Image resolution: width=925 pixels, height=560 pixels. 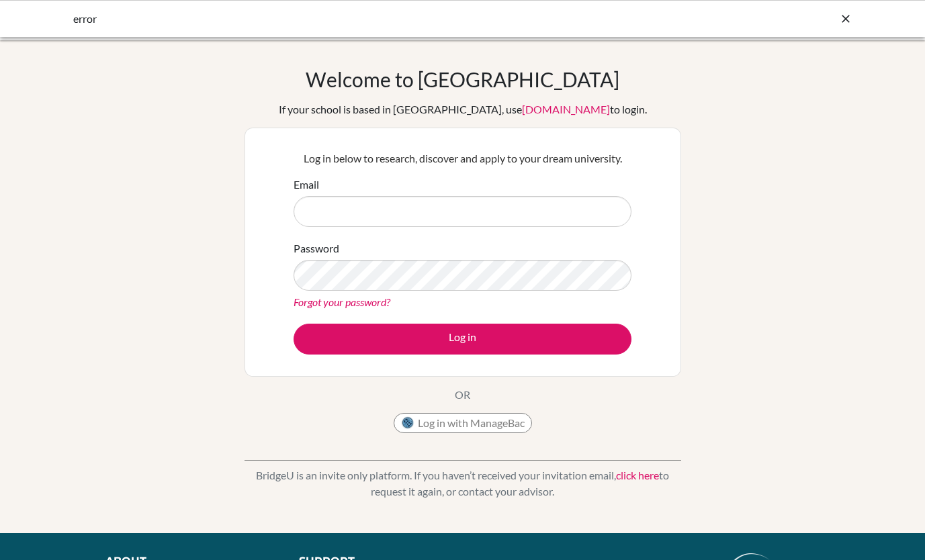 What do you see at coordinates (462, 423) in the screenshot?
I see `button: Log in with ManageBac` at bounding box center [462, 423].